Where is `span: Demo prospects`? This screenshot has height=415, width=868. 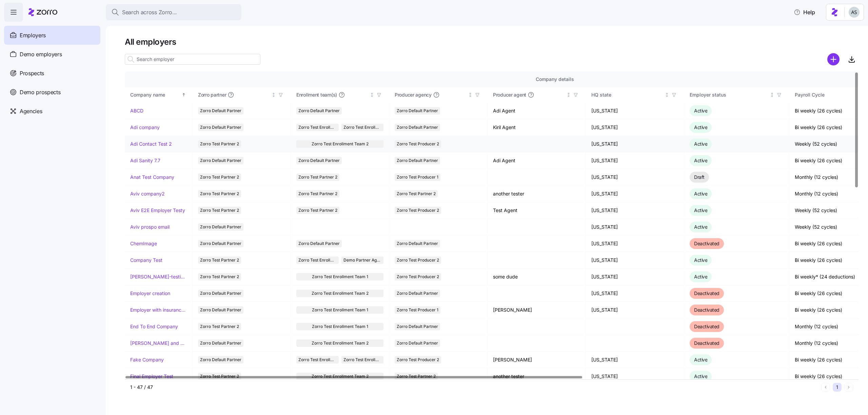
span: Demo prospects is located at coordinates (40, 92).